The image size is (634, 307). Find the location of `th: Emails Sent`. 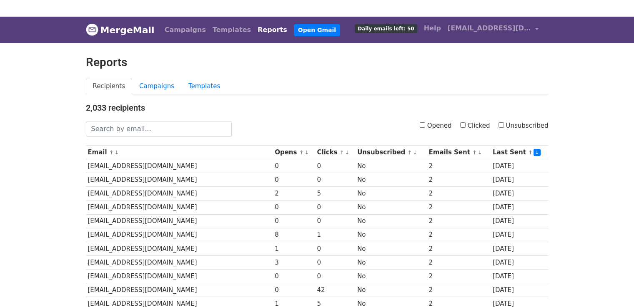

th: Emails Sent is located at coordinates (458, 152).